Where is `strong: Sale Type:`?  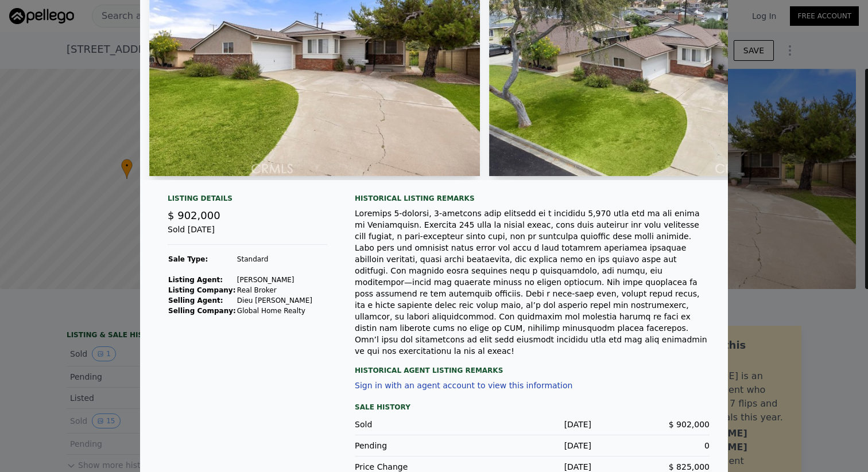
strong: Sale Type: is located at coordinates (188, 259).